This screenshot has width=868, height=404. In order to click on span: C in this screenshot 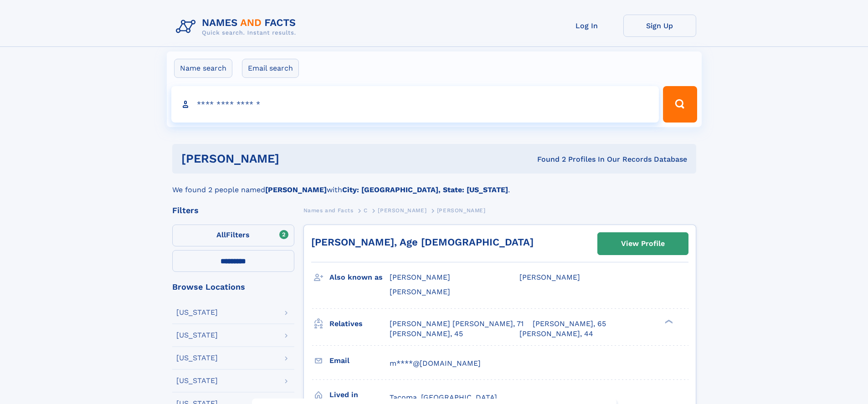, I will do `click(365, 210)`.